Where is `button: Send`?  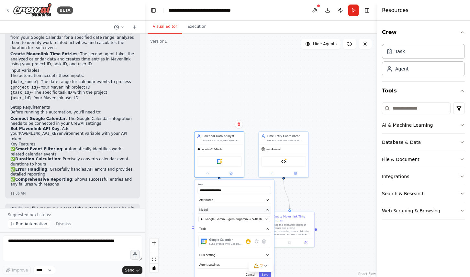
button: Send is located at coordinates (132, 271).